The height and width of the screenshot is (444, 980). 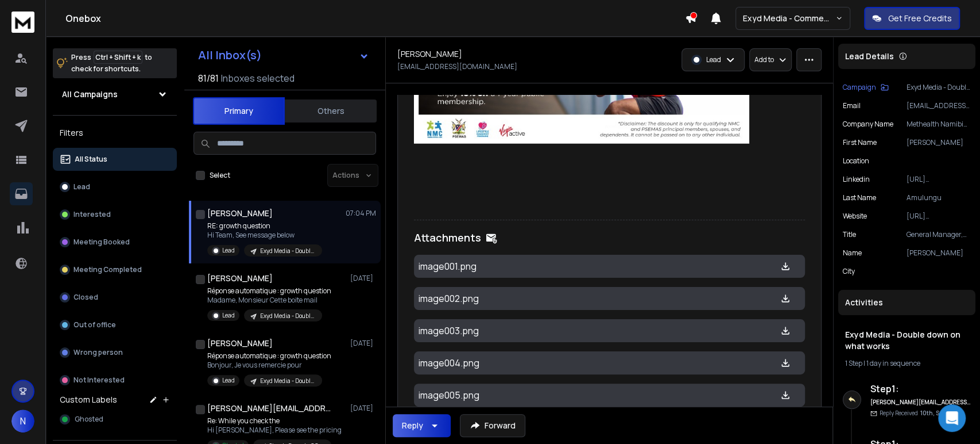 I want to click on p: Reply Received, so click(x=913, y=413).